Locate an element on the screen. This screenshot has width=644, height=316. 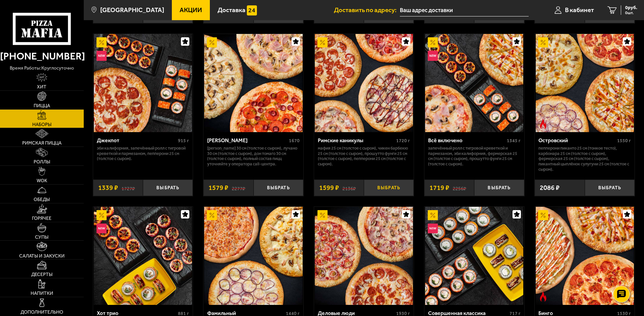
span: Напитки is located at coordinates (42, 294).